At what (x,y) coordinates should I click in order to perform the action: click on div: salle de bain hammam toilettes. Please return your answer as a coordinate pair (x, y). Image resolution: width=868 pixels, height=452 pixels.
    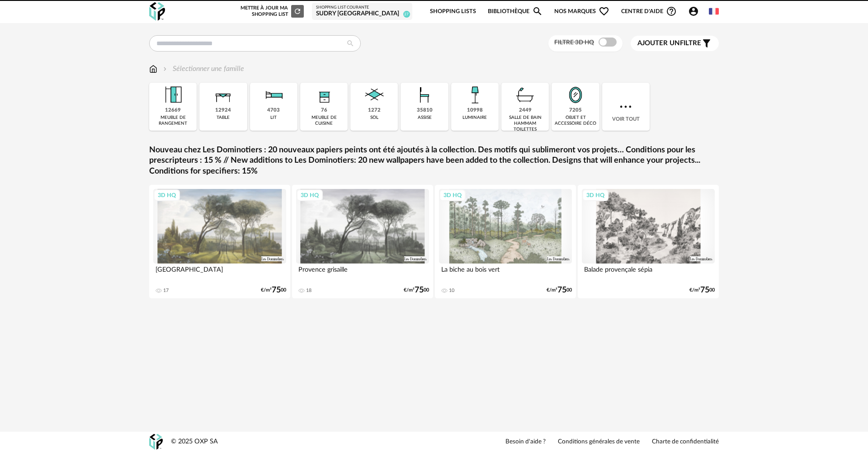
    Looking at the image, I should click on (525, 124).